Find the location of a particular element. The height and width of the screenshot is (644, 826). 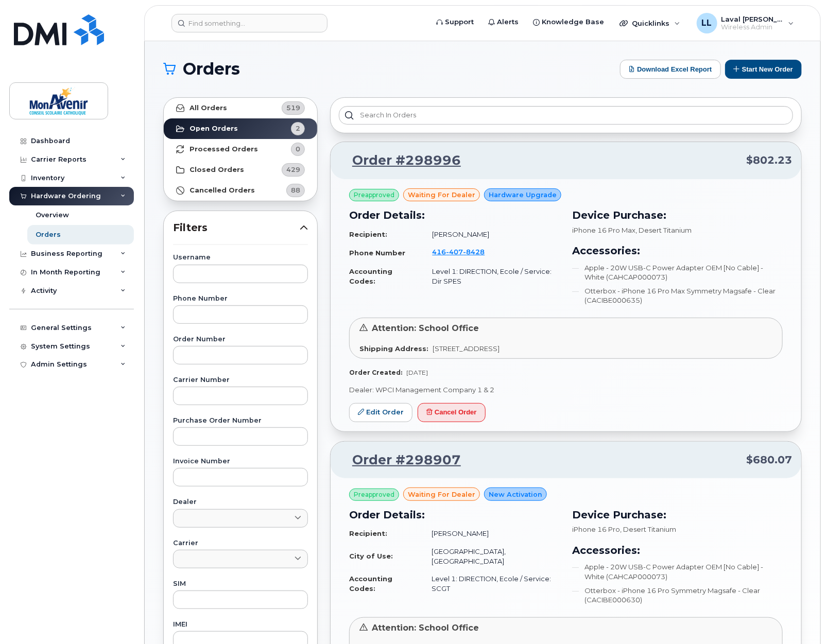

label: Dealer is located at coordinates (241, 502).